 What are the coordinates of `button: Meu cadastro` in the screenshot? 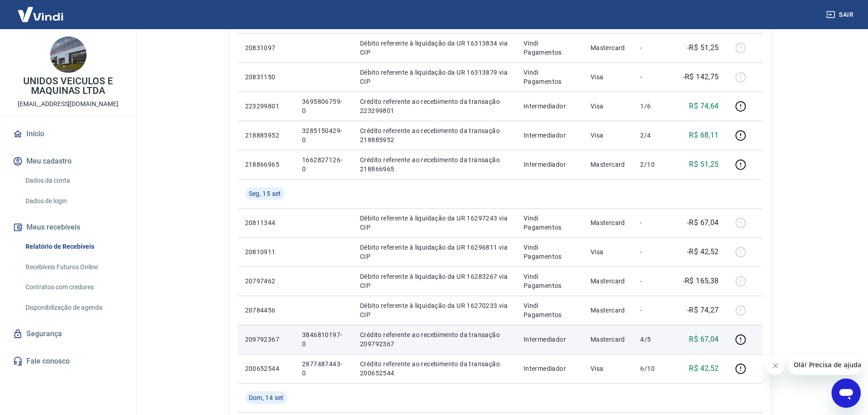 It's located at (68, 161).